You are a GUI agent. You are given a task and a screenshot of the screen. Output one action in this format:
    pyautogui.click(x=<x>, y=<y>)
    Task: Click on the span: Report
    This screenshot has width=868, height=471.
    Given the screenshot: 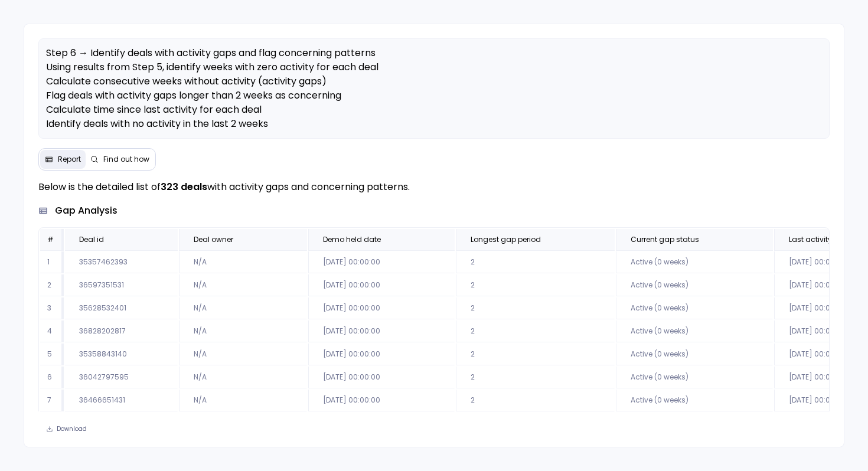 What is the action you would take?
    pyautogui.click(x=69, y=159)
    